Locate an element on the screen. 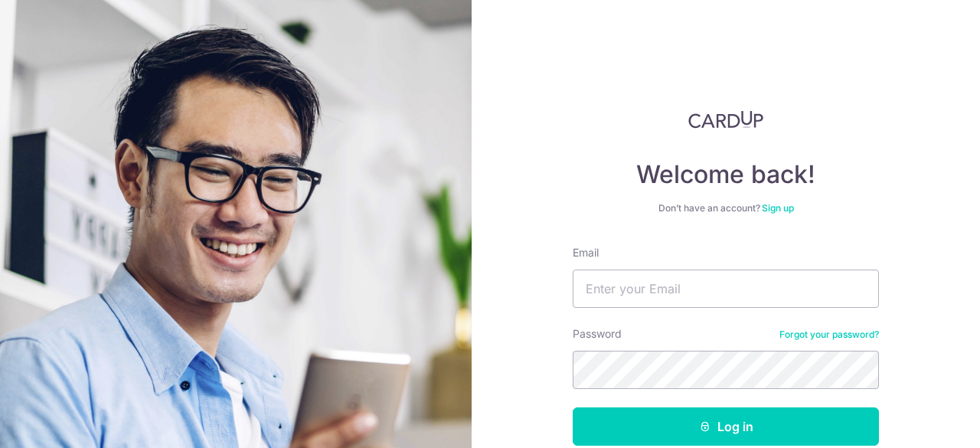 The width and height of the screenshot is (980, 448). a: Forgot your password? is located at coordinates (829, 335).